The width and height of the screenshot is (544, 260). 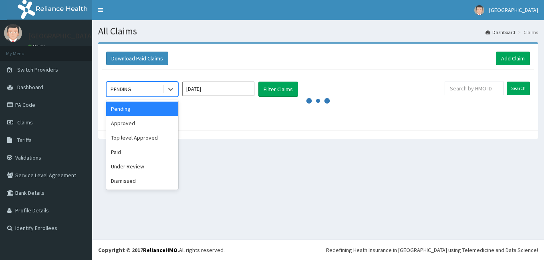 I want to click on input: Search by HMO ID, so click(x=474, y=89).